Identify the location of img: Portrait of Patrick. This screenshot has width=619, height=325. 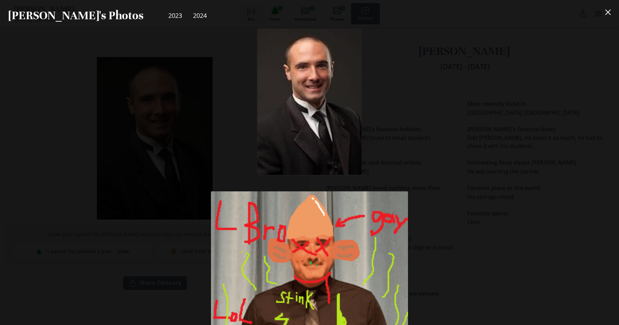
(309, 102).